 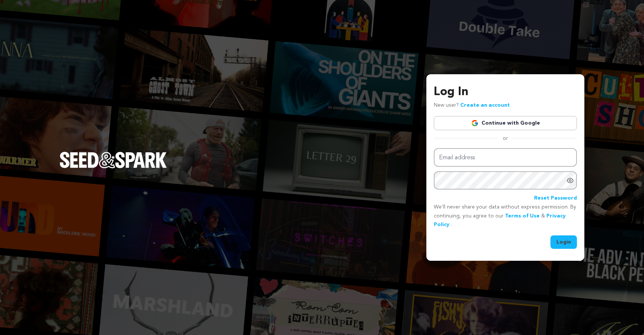 What do you see at coordinates (522, 216) in the screenshot?
I see `a: Terms of Use` at bounding box center [522, 216].